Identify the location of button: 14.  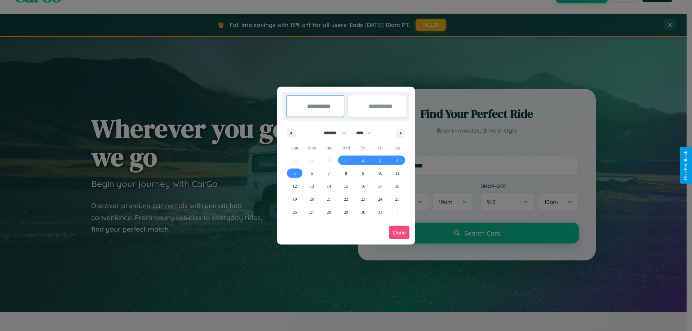
(329, 186).